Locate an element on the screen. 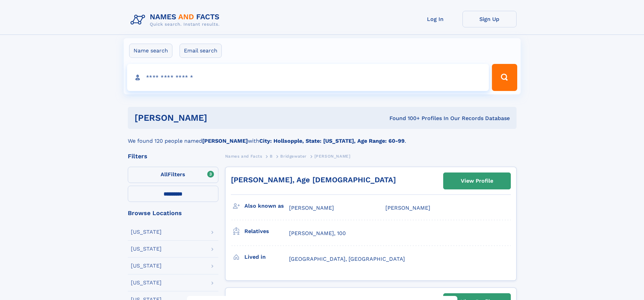 The width and height of the screenshot is (644, 300). input: search input is located at coordinates (308, 77).